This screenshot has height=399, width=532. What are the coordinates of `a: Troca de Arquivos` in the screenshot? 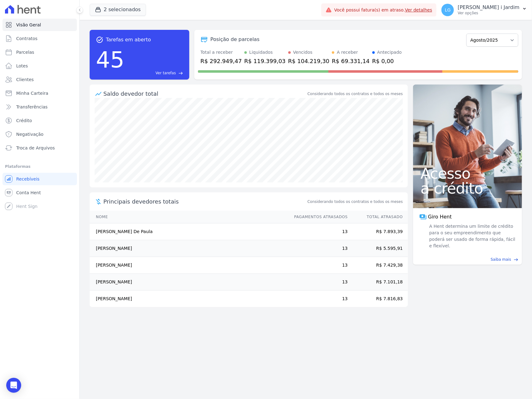 It's located at (39, 148).